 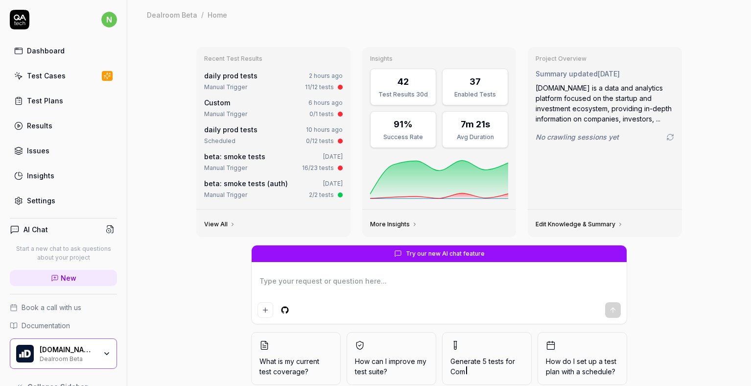 I want to click on a: Documentation, so click(x=63, y=325).